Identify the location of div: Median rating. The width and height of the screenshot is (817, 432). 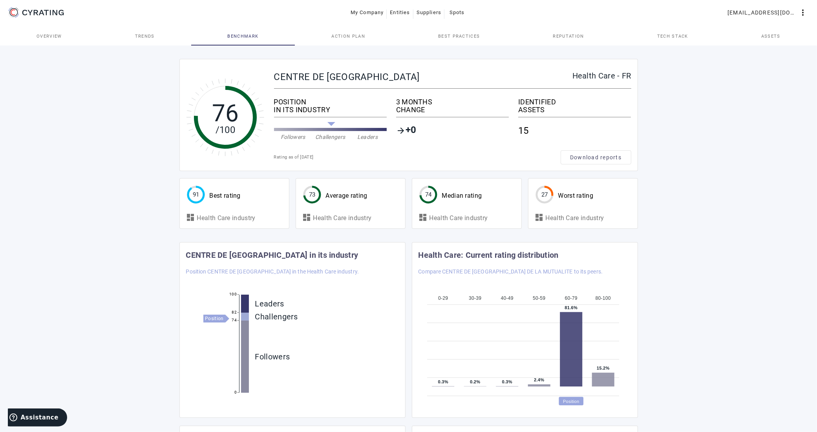
(462, 196).